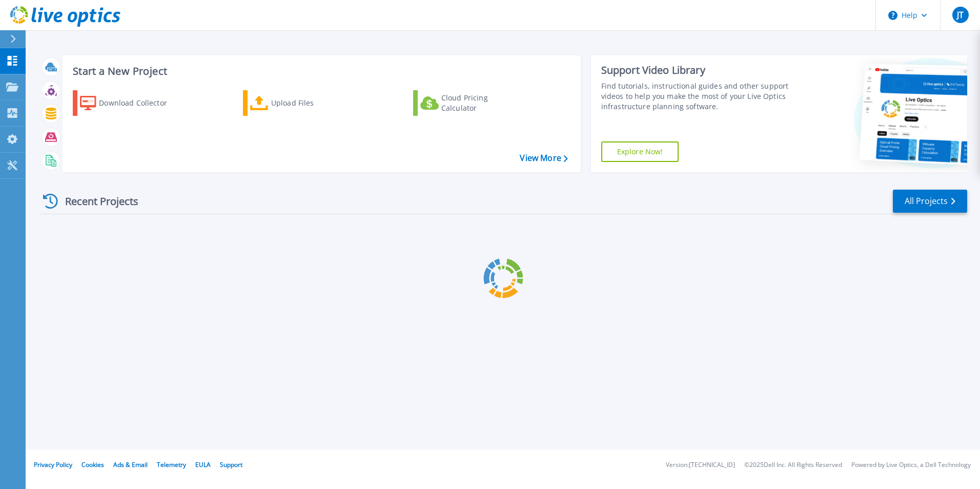  Describe the element at coordinates (203, 464) in the screenshot. I see `a: EULA` at that location.